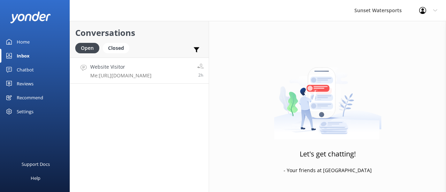 The height and width of the screenshot is (192, 446). I want to click on div: Home, so click(23, 42).